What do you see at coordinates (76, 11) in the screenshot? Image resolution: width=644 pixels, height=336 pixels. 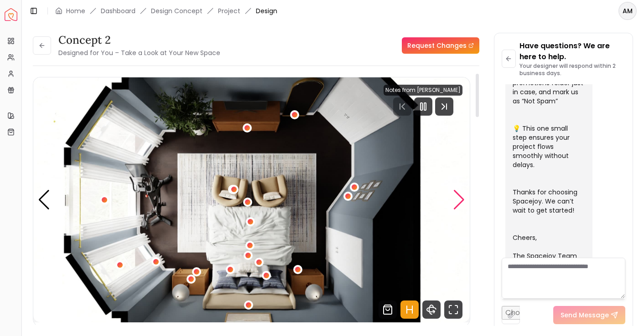 I see `a: Home` at bounding box center [76, 11].